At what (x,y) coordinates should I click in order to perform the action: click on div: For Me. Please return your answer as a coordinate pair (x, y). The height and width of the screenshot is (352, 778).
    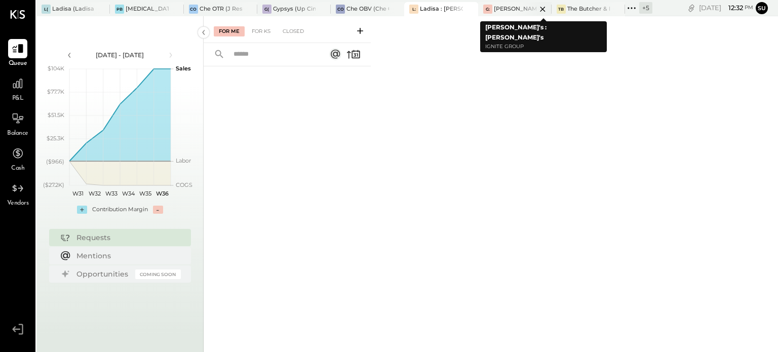
    Looking at the image, I should click on (229, 31).